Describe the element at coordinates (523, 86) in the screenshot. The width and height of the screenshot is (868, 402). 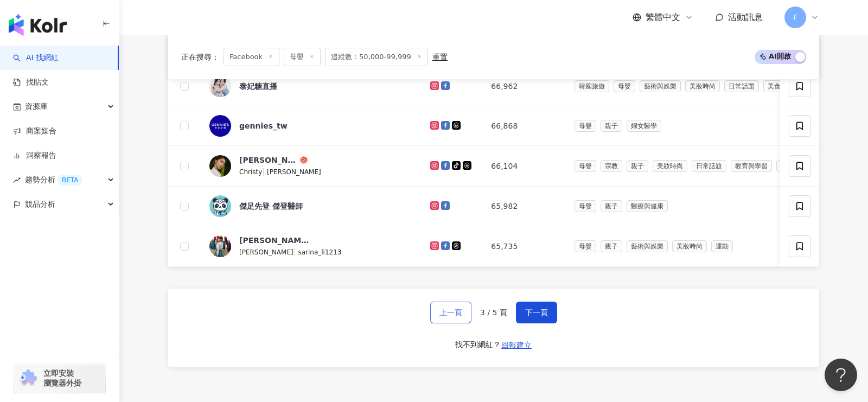
I see `td: 66,962` at that location.